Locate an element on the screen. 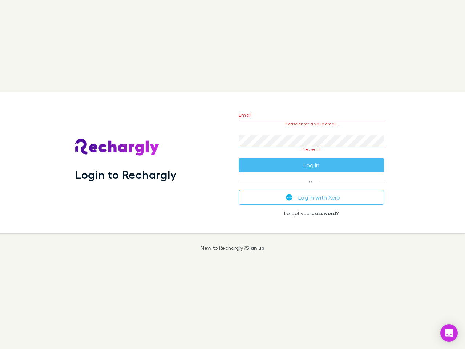 This screenshot has height=349, width=465. p: Forgot your ? is located at coordinates (312, 213).